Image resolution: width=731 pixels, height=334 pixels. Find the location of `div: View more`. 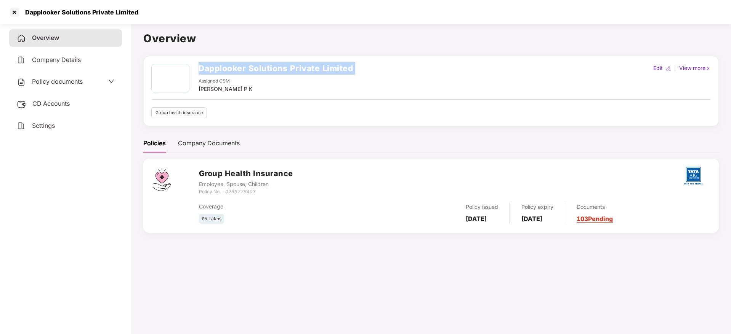

div: View more is located at coordinates (694, 68).